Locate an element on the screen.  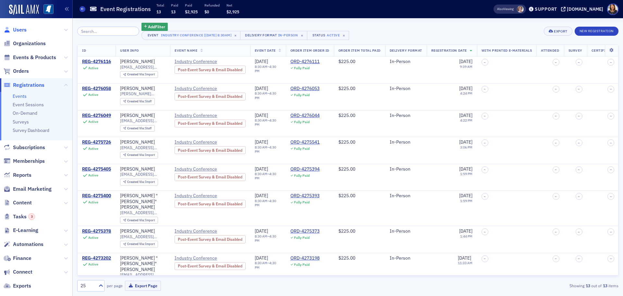
a: ORD-4276111 is located at coordinates (305, 62).